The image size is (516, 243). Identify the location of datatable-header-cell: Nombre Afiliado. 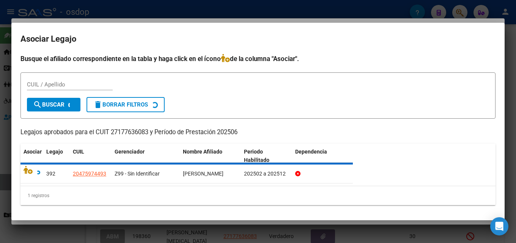
(210, 156).